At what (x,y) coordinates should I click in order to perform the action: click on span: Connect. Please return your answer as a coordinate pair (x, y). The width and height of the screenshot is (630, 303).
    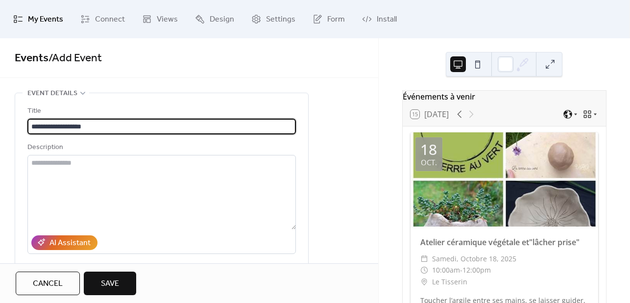
    Looking at the image, I should click on (110, 20).